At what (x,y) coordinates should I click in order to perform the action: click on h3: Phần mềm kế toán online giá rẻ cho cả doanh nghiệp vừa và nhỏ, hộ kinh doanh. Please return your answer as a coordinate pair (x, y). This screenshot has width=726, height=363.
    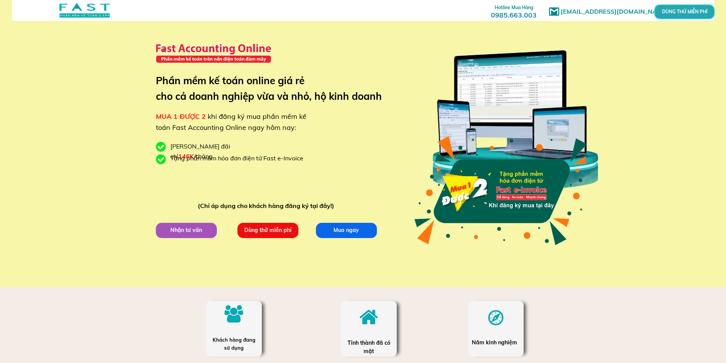
    Looking at the image, I should click on (274, 88).